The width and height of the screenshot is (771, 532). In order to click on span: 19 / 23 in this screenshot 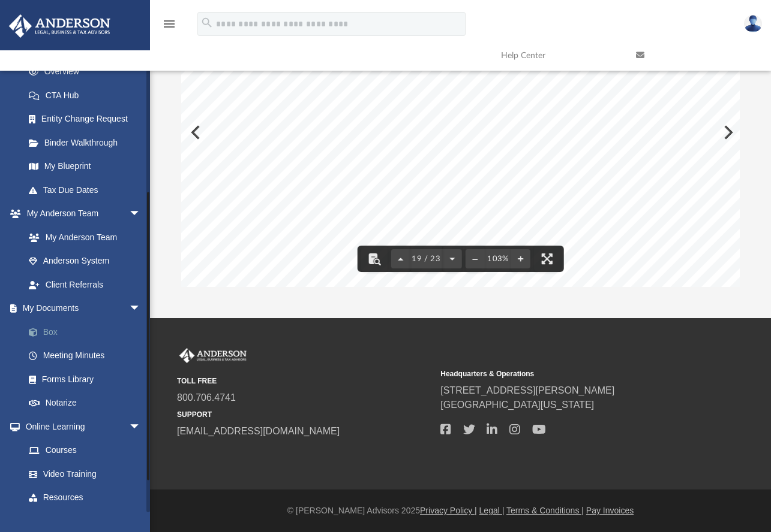, I will do `click(426, 259)`.